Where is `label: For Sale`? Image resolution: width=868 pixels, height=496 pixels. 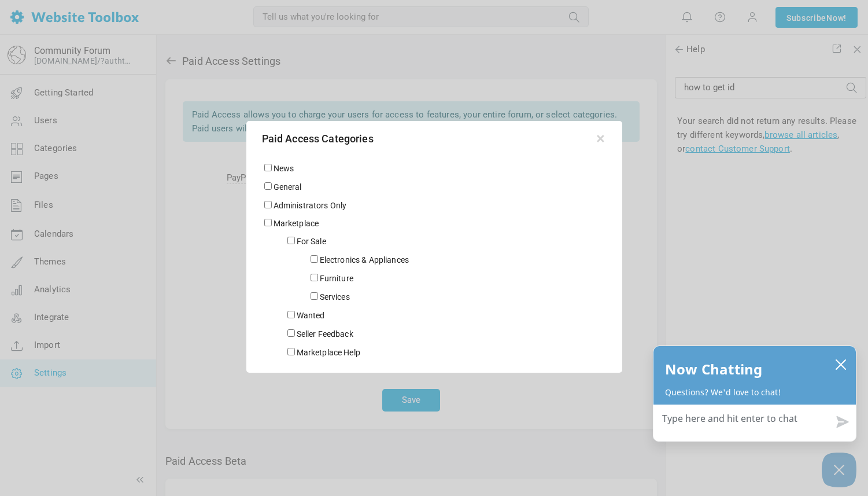
label: For Sale is located at coordinates (305, 241).